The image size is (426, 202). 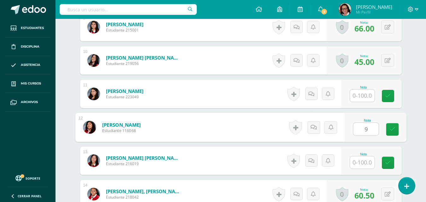 What do you see at coordinates (31, 83) in the screenshot?
I see `span: Mis cursos` at bounding box center [31, 83].